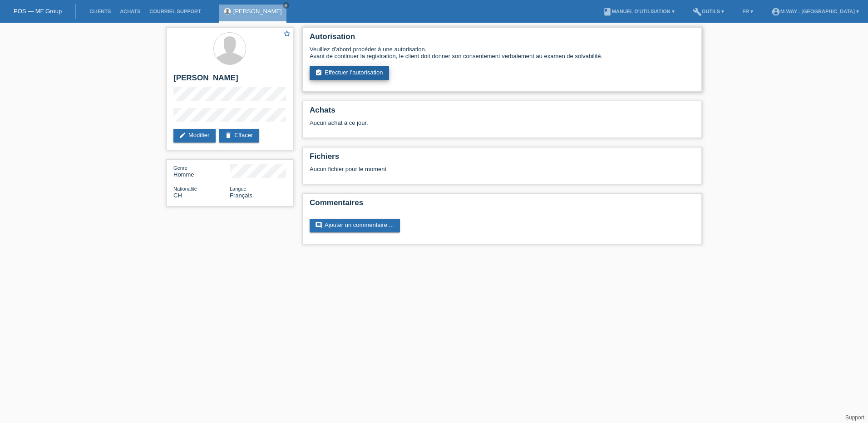  Describe the element at coordinates (175, 11) in the screenshot. I see `a: Courriel Support` at that location.